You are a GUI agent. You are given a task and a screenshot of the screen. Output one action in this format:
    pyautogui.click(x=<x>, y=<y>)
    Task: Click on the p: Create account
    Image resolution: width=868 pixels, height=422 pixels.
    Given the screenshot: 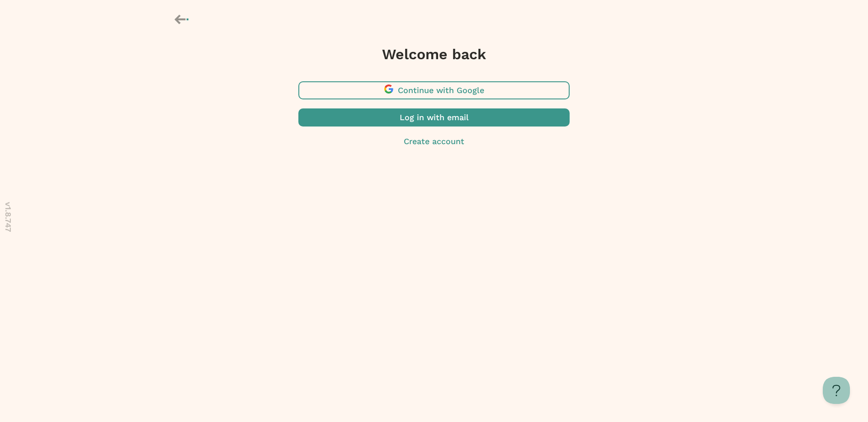 What is the action you would take?
    pyautogui.click(x=434, y=141)
    